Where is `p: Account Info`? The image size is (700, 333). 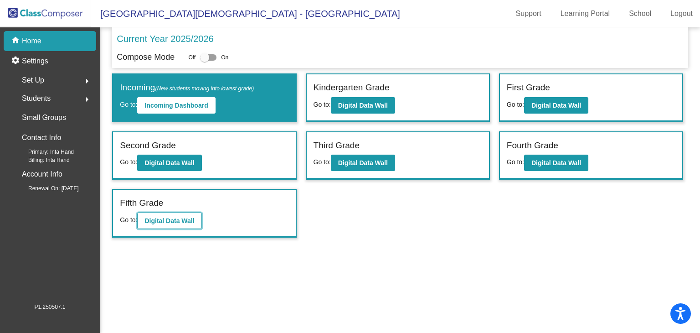
p: Account Info is located at coordinates (42, 174).